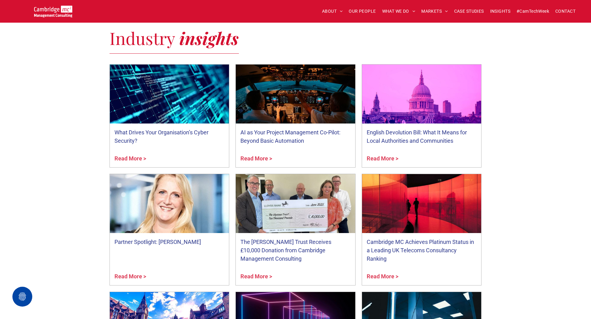  What do you see at coordinates (362, 11) in the screenshot?
I see `a: OUR PEOPLE` at bounding box center [362, 11].